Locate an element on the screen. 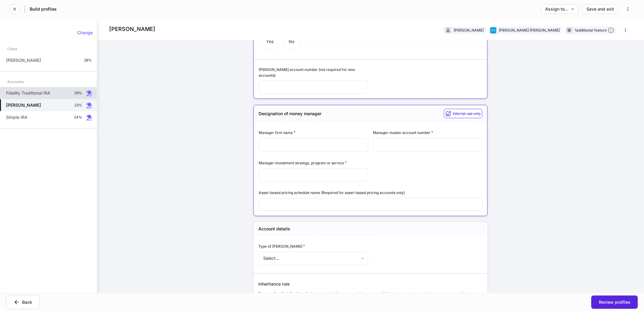 This screenshot has height=311, width=644. h6: Manager firm name is located at coordinates (277, 133).